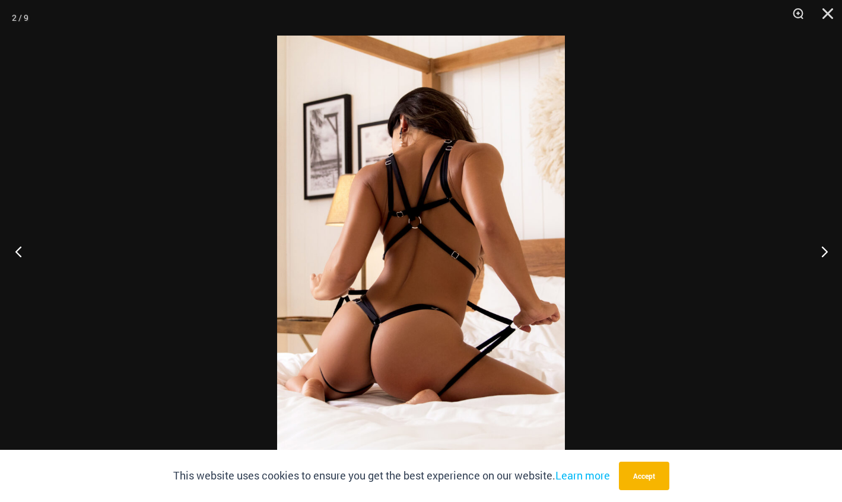  I want to click on a: Learn more, so click(583, 476).